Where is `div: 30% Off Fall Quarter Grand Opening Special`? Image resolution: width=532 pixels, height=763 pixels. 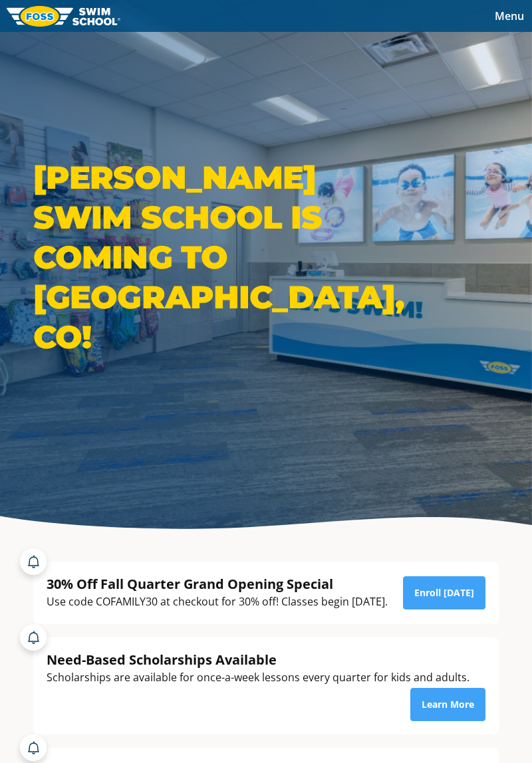
div: 30% Off Fall Quarter Grand Opening Special is located at coordinates (217, 584).